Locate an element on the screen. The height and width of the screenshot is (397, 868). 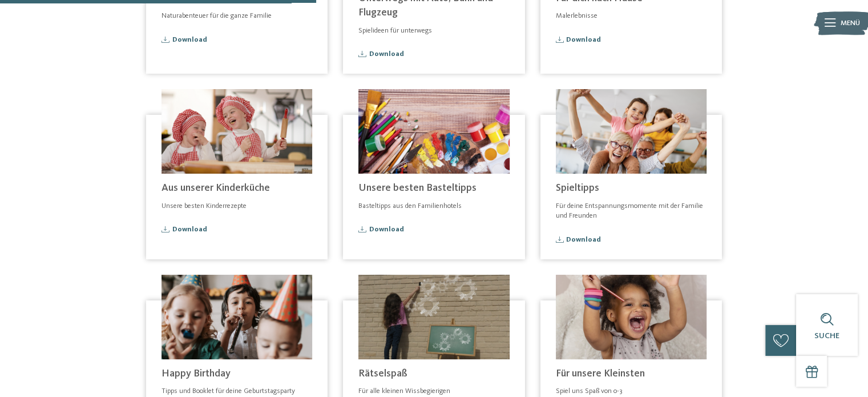
p: Naturabenteuer für die ganze Familie is located at coordinates (237, 16).